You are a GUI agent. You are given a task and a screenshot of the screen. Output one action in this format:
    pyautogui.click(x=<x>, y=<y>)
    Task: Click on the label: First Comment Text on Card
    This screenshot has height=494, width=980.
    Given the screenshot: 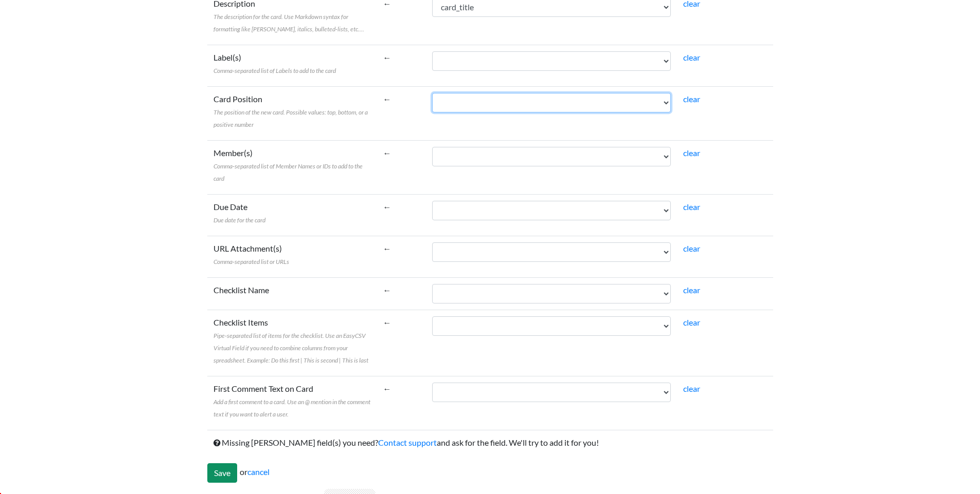 What is the action you would take?
    pyautogui.click(x=292, y=402)
    